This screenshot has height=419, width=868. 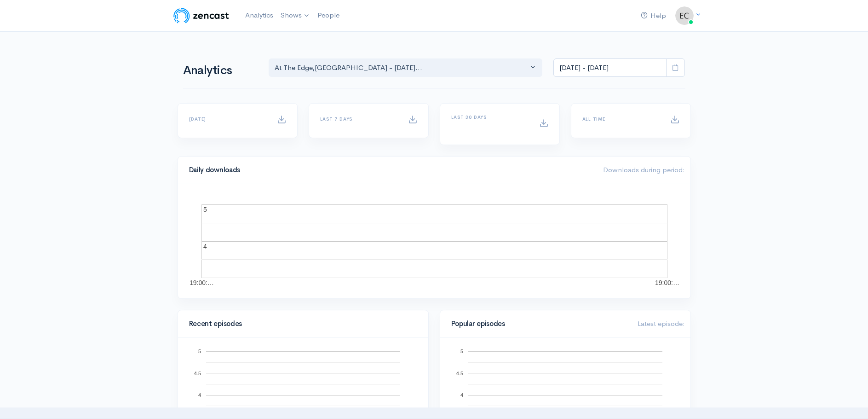 I want to click on h1: Analytics, so click(x=220, y=70).